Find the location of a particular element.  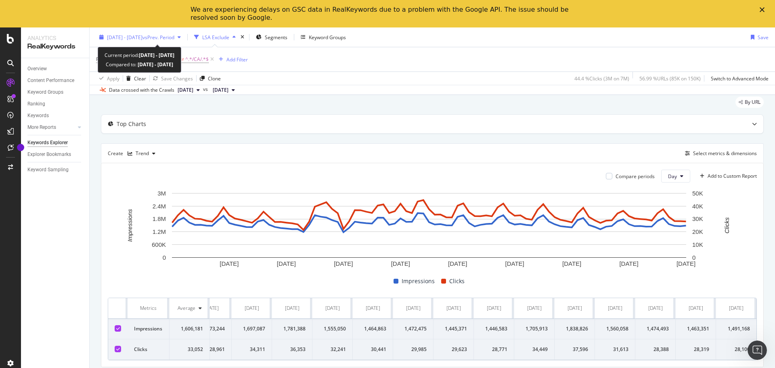

div: 32,241 is located at coordinates (332, 349).